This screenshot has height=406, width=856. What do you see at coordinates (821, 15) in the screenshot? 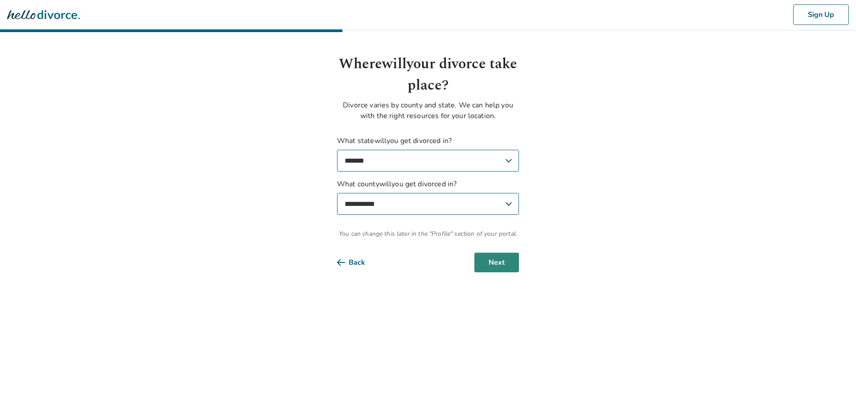
I see `button: Sign Up` at bounding box center [821, 15].